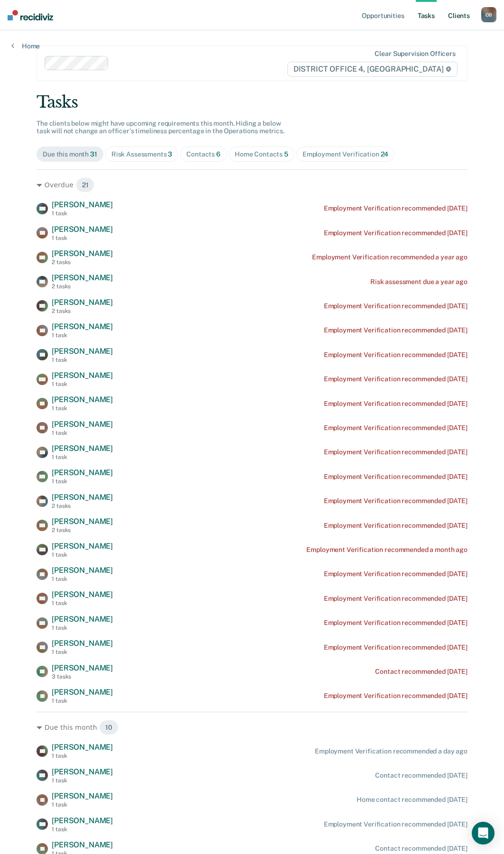 This screenshot has height=854, width=504. What do you see at coordinates (109, 727) in the screenshot?
I see `span: 10` at bounding box center [109, 727].